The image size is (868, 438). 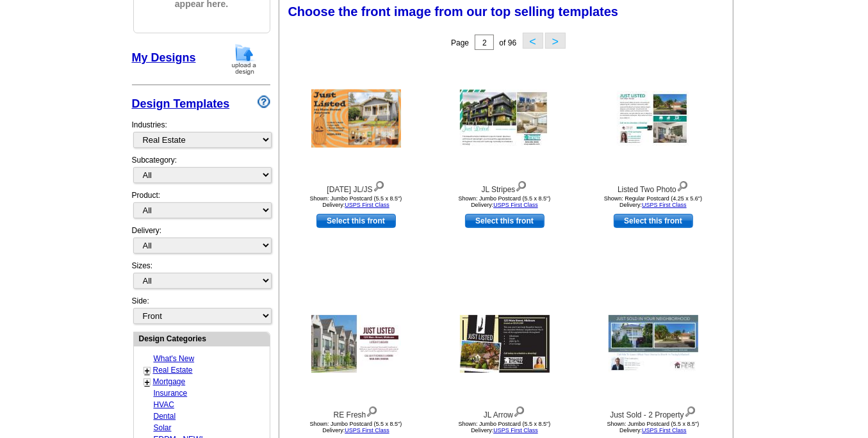 What do you see at coordinates (180, 103) in the screenshot?
I see `a: Design Templates` at bounding box center [180, 103].